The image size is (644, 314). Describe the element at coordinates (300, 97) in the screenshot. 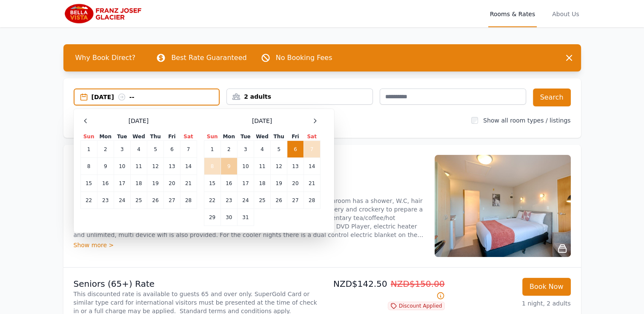

I see `div: 2 adults` at that location.